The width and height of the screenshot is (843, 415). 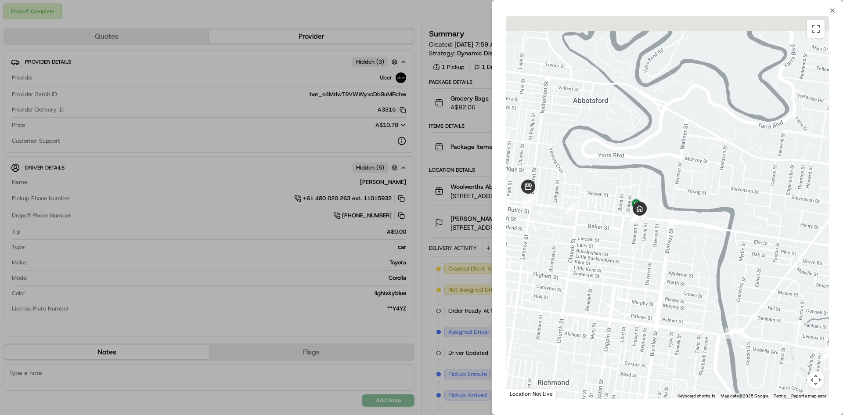 What do you see at coordinates (744, 396) in the screenshot?
I see `span: Map data ©2025 Google` at bounding box center [744, 396].